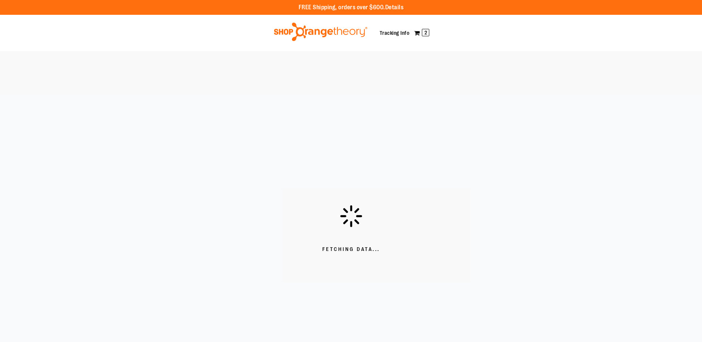 The image size is (702, 342). Describe the element at coordinates (351, 7) in the screenshot. I see `p: FREE Shipping, orders over $600.` at that location.